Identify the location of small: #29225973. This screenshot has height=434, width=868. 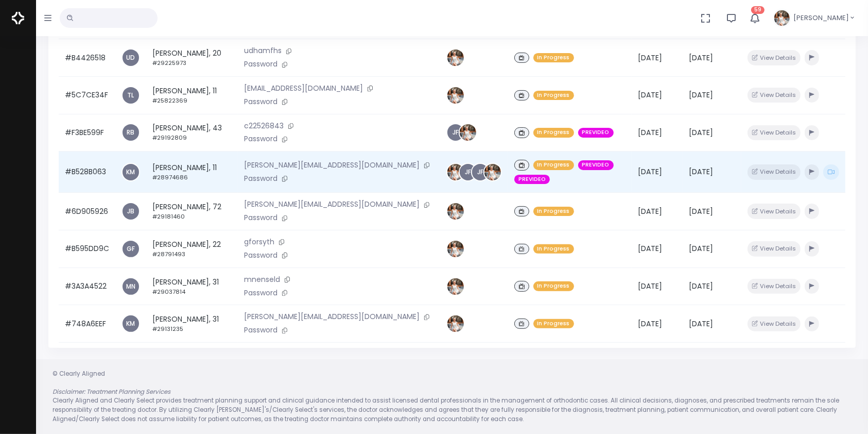
(169, 63).